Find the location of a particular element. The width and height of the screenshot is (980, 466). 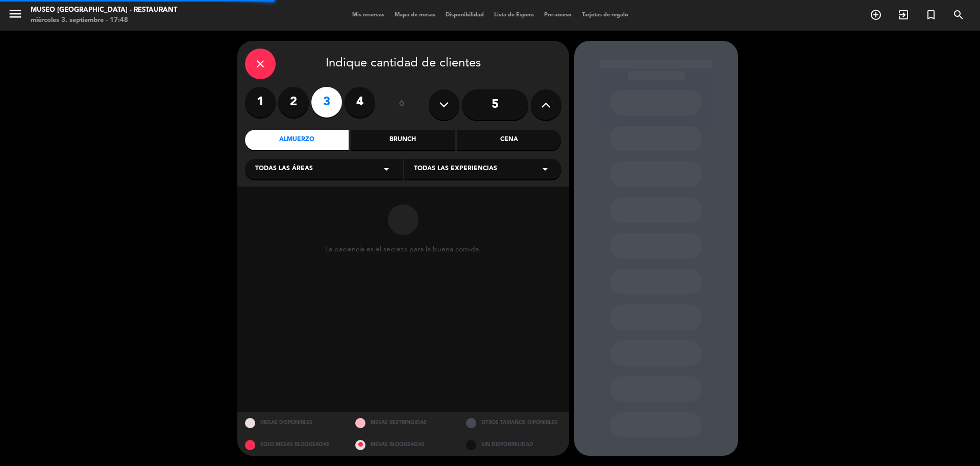

span: Mapa de mesas is located at coordinates (415, 15).